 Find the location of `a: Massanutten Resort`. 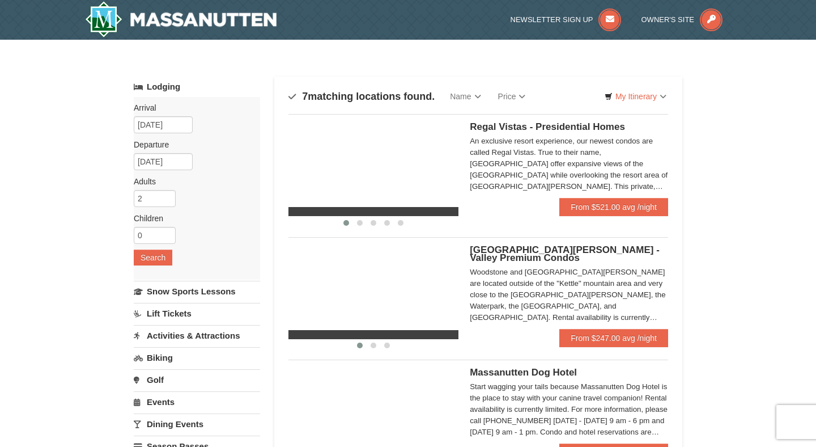

a: Massanutten Resort is located at coordinates (181, 19).